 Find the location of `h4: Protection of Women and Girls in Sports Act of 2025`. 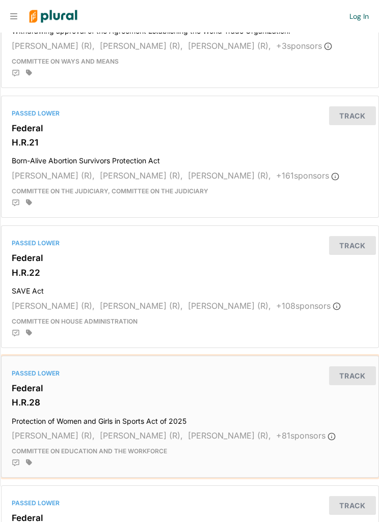

h4: Protection of Women and Girls in Sports Act of 2025 is located at coordinates (190, 419).